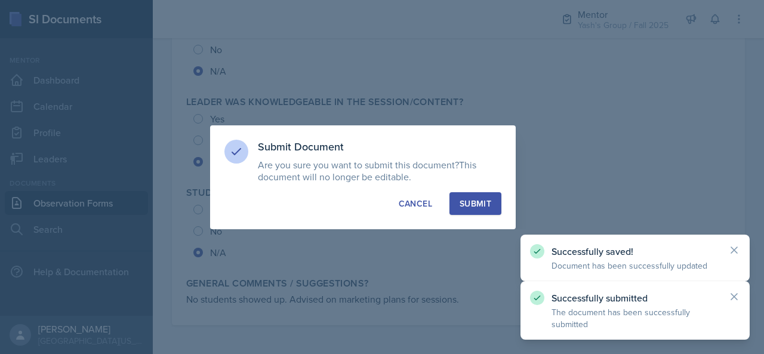  What do you see at coordinates (416, 204) in the screenshot?
I see `div: Cancel` at bounding box center [416, 204].